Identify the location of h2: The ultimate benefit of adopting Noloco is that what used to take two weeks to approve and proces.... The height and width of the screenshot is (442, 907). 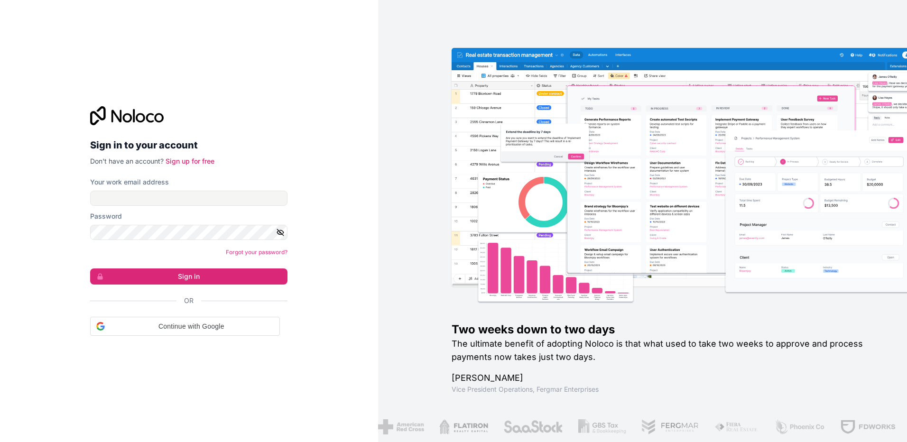
(664, 350).